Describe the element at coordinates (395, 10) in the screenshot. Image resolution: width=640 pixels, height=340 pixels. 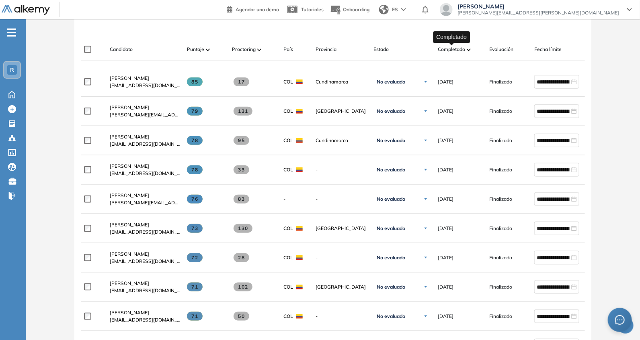
I see `span: ES` at that location.